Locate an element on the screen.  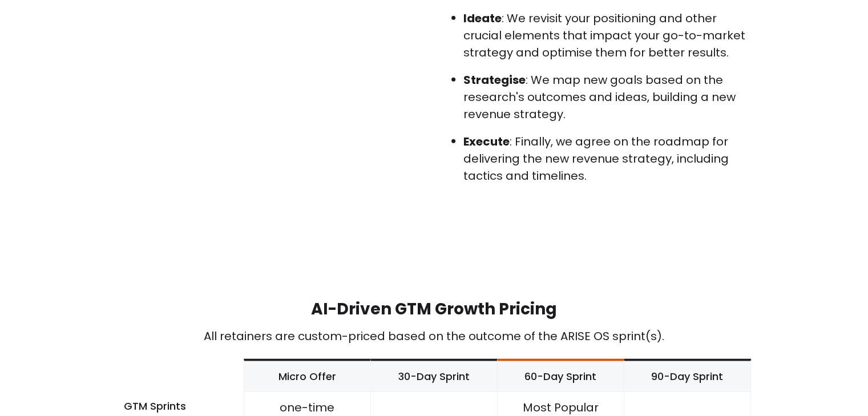
li: : Finally, we agree on the roadmap for delivering the new revenue strategy, including tactics and... is located at coordinates (607, 159).